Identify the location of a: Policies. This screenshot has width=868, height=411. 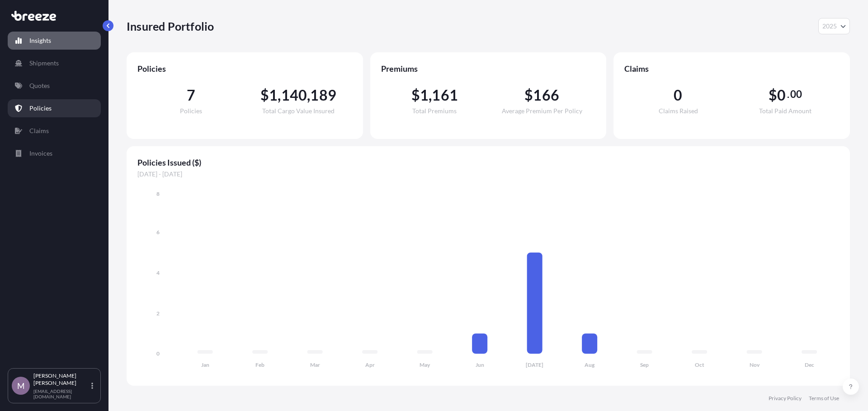
(54, 109).